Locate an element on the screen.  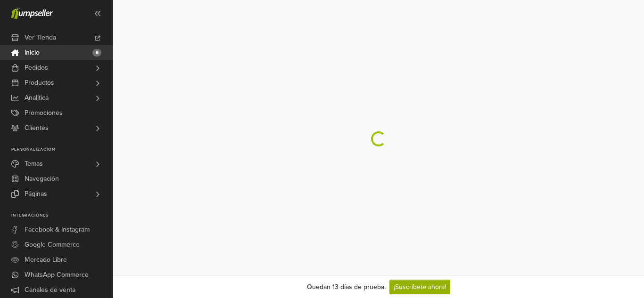
span: 6 is located at coordinates (97, 53).